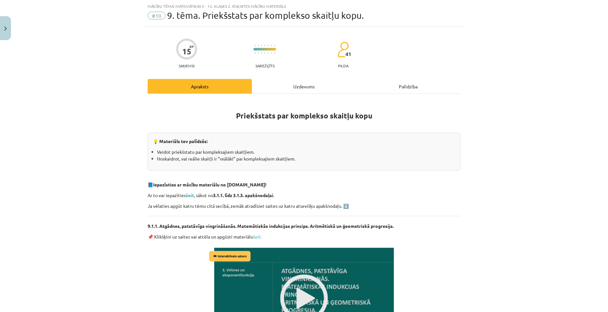  What do you see at coordinates (190, 195) in the screenshot?
I see `a: šeit` at bounding box center [190, 195].